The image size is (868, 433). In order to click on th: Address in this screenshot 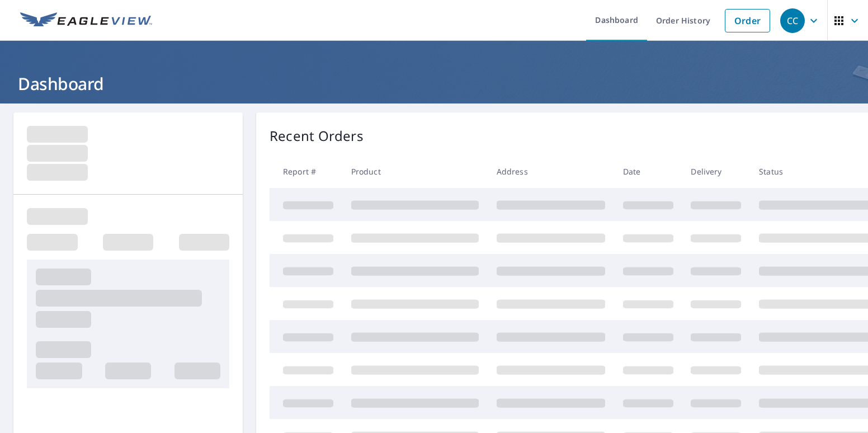, I will do `click(551, 171)`.